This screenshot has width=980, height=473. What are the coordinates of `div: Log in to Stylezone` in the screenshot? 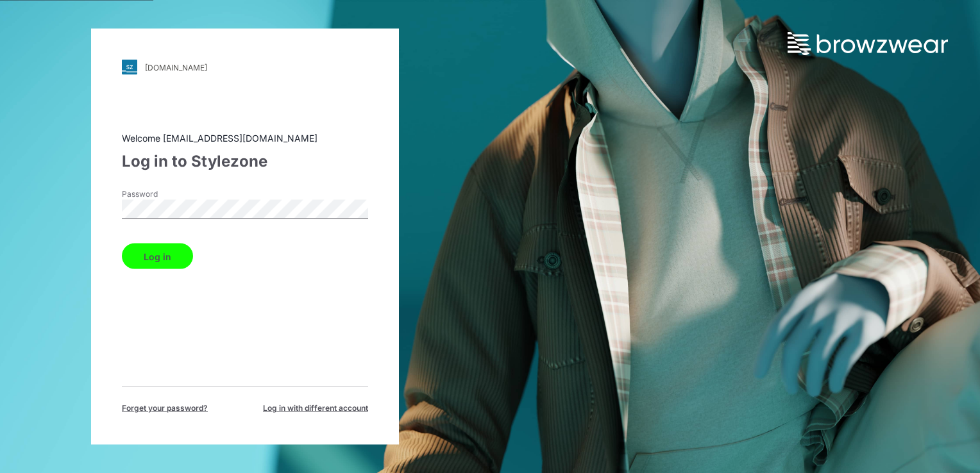 It's located at (245, 162).